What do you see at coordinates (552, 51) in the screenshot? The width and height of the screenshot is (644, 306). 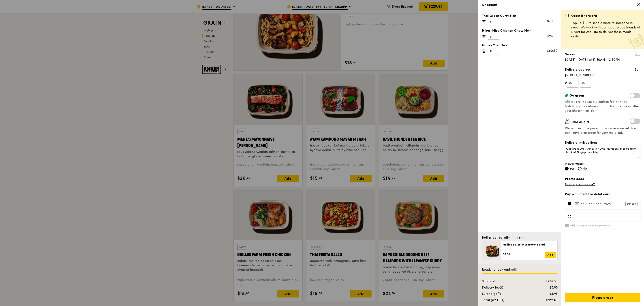 I see `div: $60.50` at bounding box center [552, 51].